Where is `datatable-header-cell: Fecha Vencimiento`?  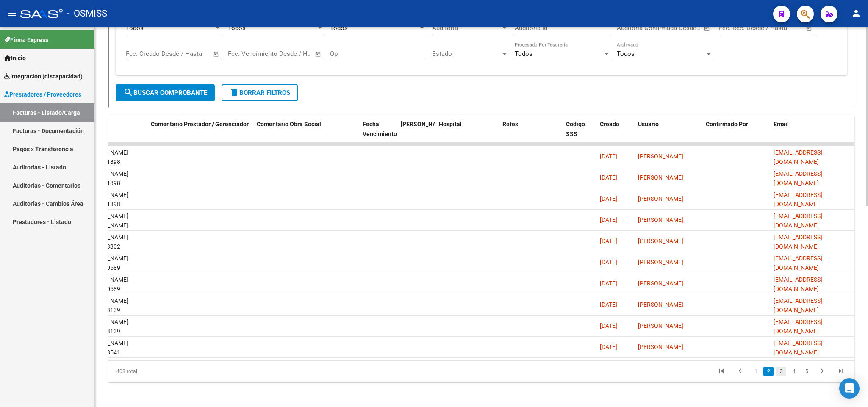
datatable-header-cell: Fecha Vencimiento is located at coordinates (378, 134).